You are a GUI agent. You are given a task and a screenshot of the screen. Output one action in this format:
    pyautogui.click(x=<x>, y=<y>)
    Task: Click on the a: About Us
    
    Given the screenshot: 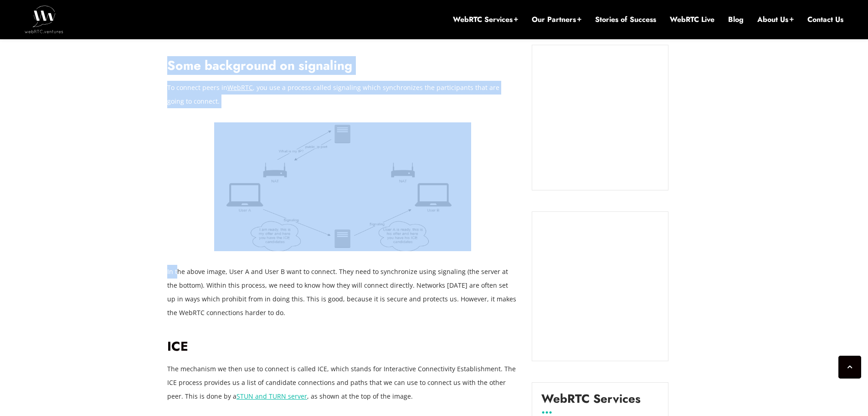 What is the action you would take?
    pyautogui.click(x=776, y=20)
    